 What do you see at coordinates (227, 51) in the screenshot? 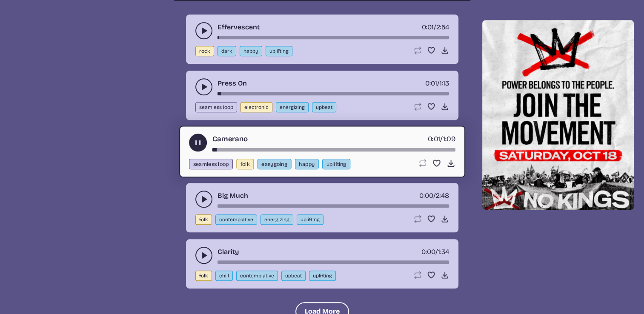
I see `button: dark` at bounding box center [227, 51].